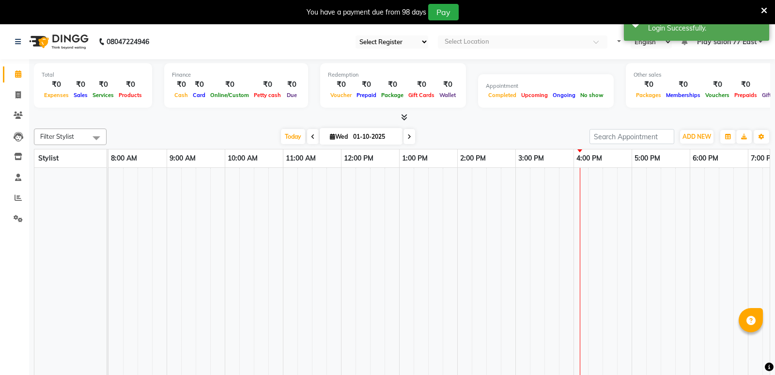 This screenshot has width=775, height=375. I want to click on input: 2025-10-01, so click(375, 137).